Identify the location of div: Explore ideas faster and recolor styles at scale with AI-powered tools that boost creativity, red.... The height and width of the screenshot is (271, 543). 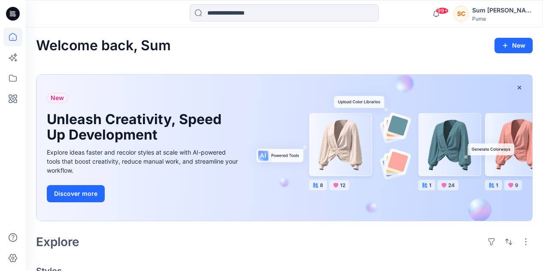
(143, 161).